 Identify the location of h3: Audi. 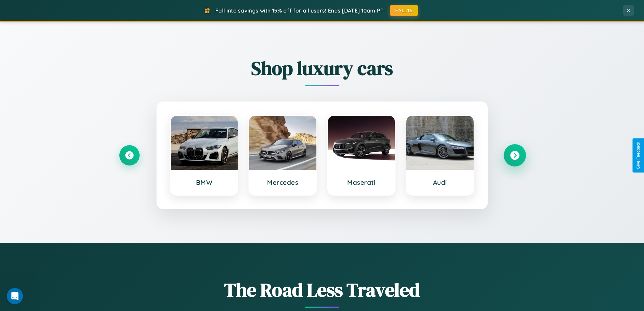
(440, 183).